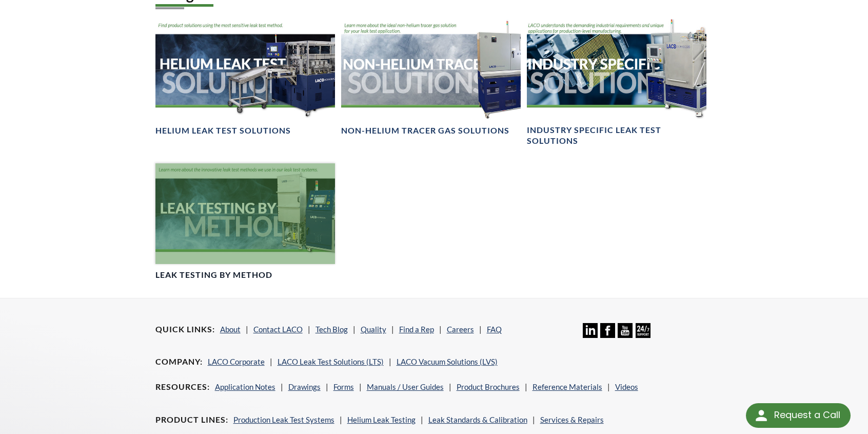 The image size is (868, 434). I want to click on a: Drawings, so click(304, 387).